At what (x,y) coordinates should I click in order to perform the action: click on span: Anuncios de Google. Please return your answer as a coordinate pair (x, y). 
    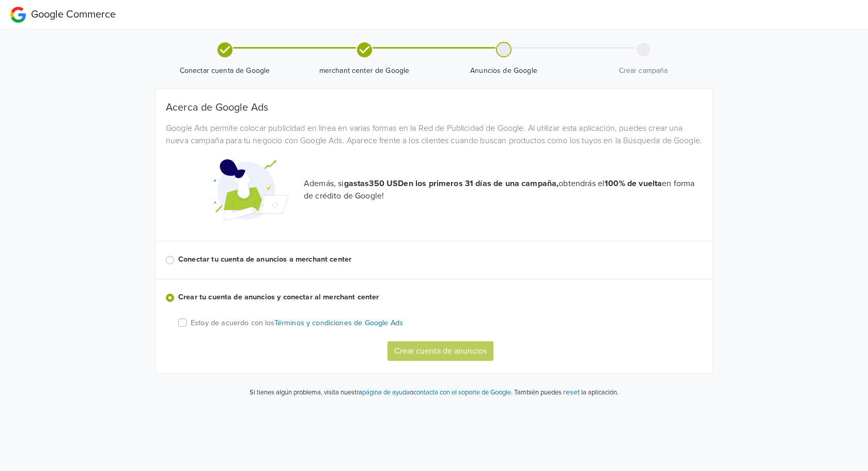
    Looking at the image, I should click on (504, 71).